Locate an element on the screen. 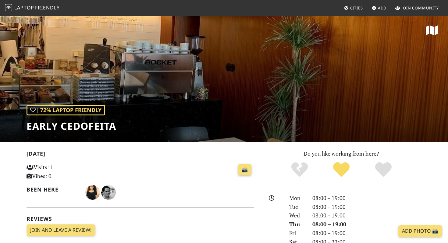  img: LaptopFriendly is located at coordinates (9, 8).